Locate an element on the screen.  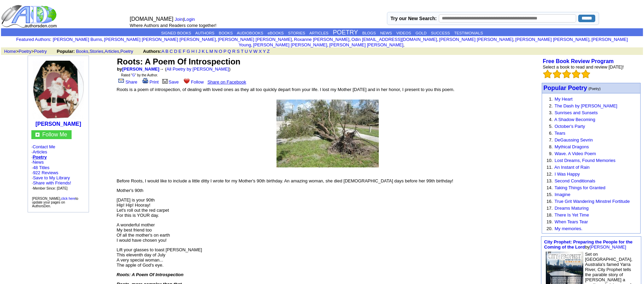
b: Free Book Review Program is located at coordinates (578, 61).